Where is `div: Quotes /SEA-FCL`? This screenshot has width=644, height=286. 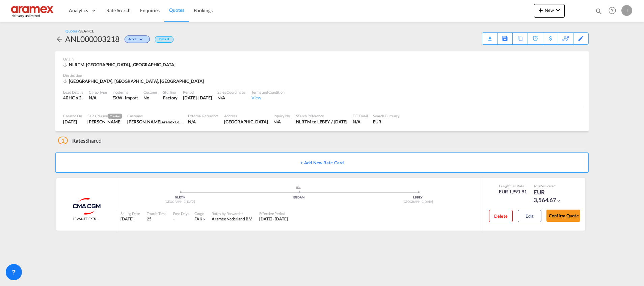
div: Quotes /SEA-FCL is located at coordinates (80, 31).